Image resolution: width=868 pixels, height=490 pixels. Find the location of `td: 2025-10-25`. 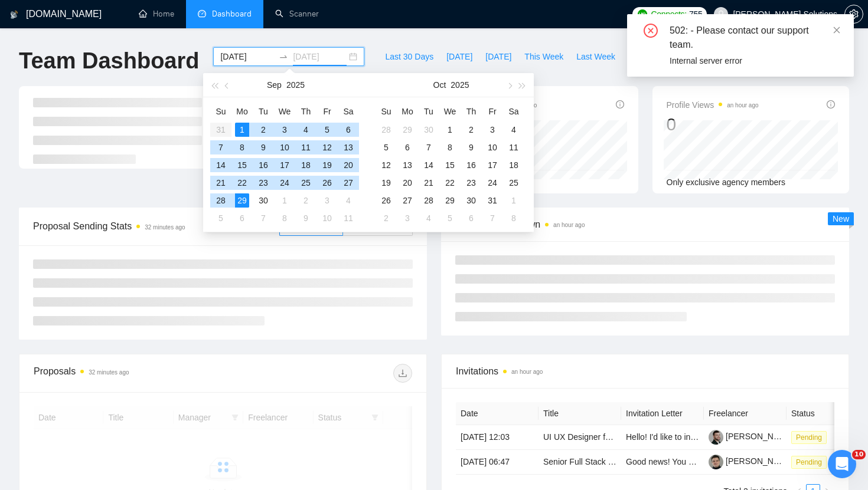

td: 2025-10-25 is located at coordinates (513, 183).